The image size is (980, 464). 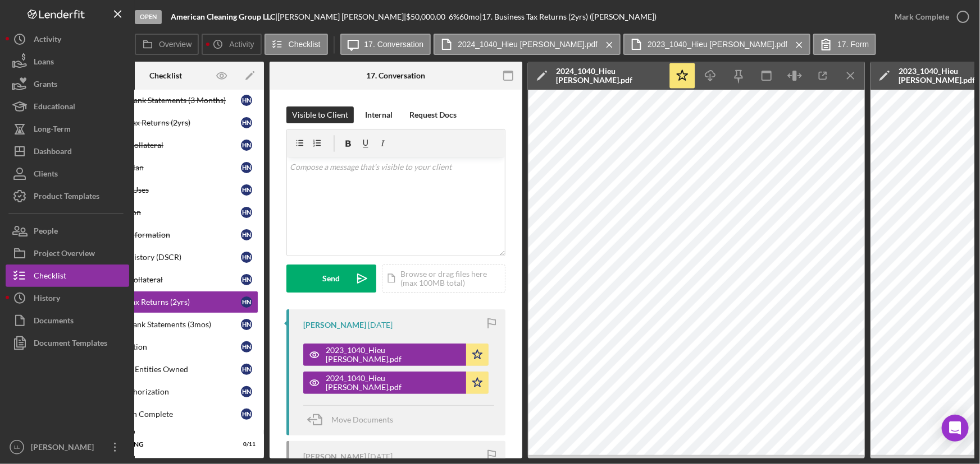 What do you see at coordinates (929, 17) in the screenshot?
I see `button: Mark Complete` at bounding box center [929, 17].